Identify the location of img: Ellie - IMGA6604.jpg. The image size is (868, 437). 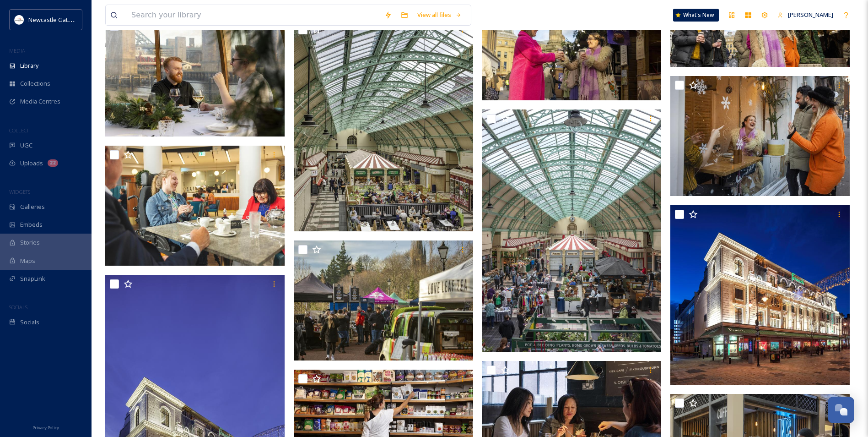
(195, 206).